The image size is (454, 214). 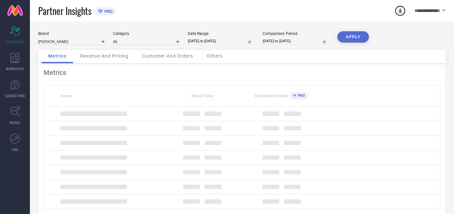 What do you see at coordinates (400, 11) in the screenshot?
I see `div: Open download list` at bounding box center [400, 11].